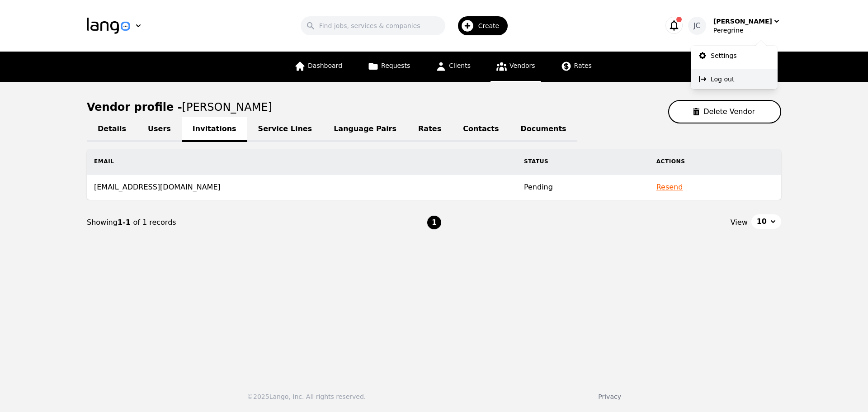 The width and height of the screenshot is (868, 412). Describe the element at coordinates (543, 130) in the screenshot. I see `a: Documents` at that location.